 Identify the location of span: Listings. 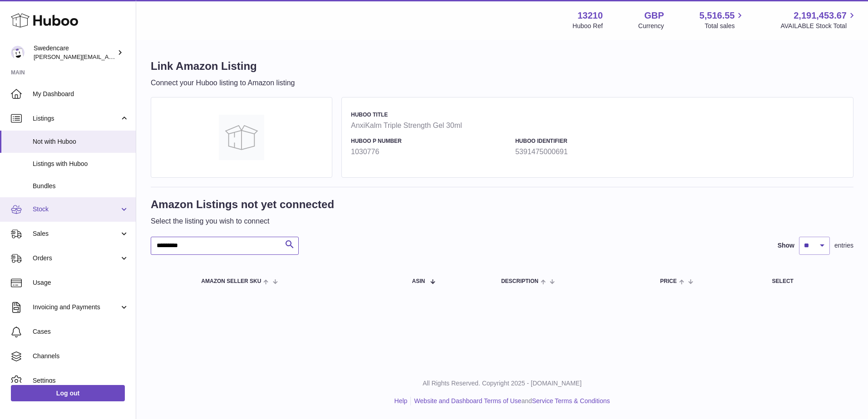
(76, 119).